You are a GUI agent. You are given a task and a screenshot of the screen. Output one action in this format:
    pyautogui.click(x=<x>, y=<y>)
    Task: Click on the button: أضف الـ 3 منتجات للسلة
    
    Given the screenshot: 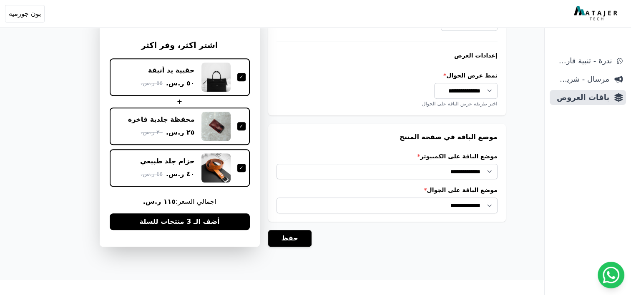 What is the action you would take?
    pyautogui.click(x=180, y=222)
    